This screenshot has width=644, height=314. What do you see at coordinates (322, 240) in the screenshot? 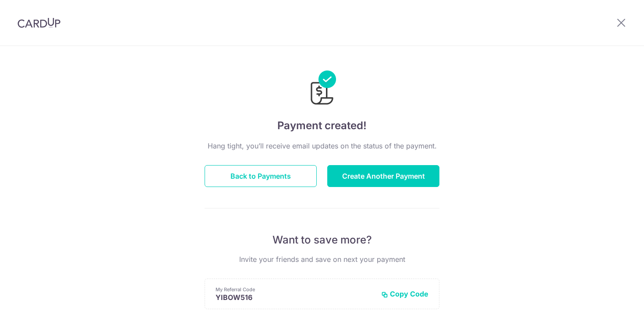
I see `p: Want to save more?` at bounding box center [322, 240].